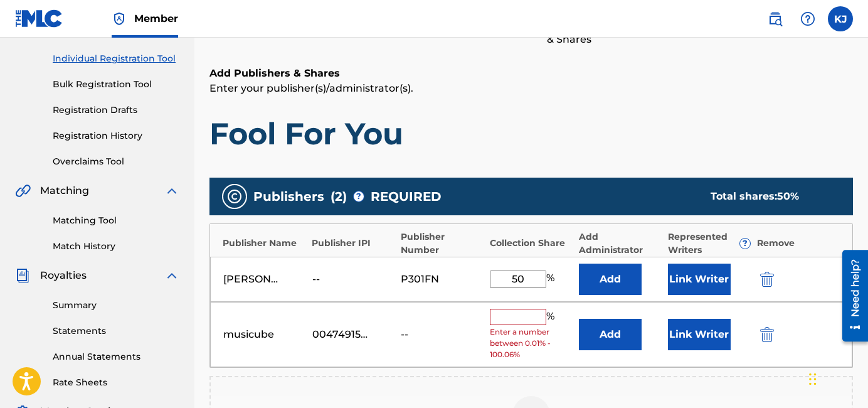 This screenshot has height=408, width=868. Describe the element at coordinates (116, 161) in the screenshot. I see `a: Overclaims Tool` at that location.